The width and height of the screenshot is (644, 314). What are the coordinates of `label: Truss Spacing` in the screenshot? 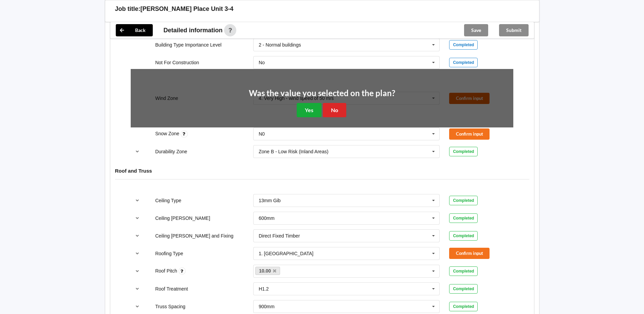 It's located at (170, 306).